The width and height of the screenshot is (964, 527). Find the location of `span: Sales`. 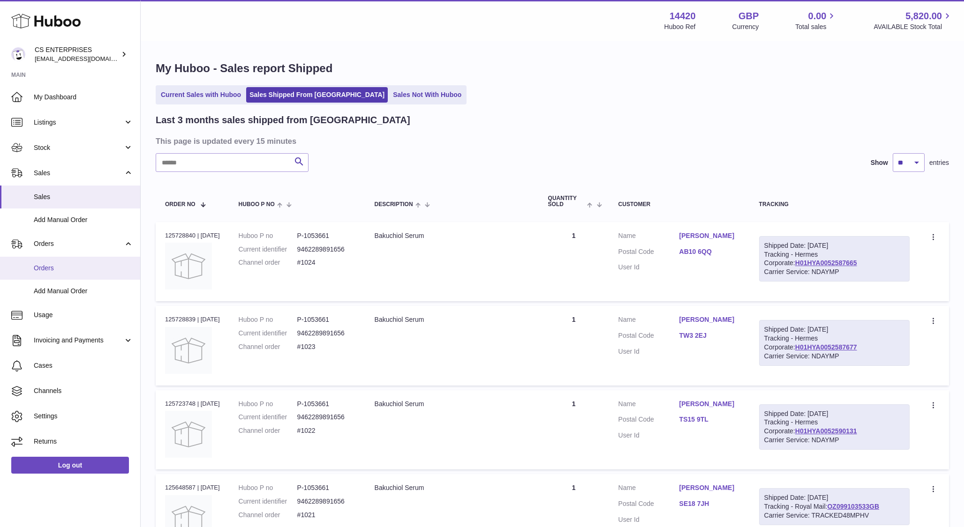

span: Sales is located at coordinates (83, 197).